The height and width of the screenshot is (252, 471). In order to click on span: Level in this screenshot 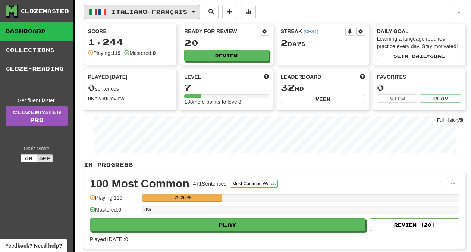, I will do `click(192, 77)`.